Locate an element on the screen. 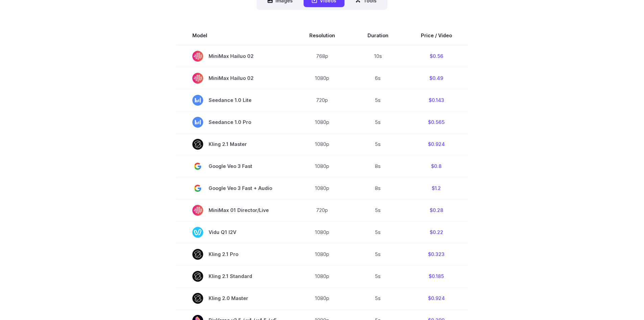  td: $0.565 is located at coordinates (437, 122).